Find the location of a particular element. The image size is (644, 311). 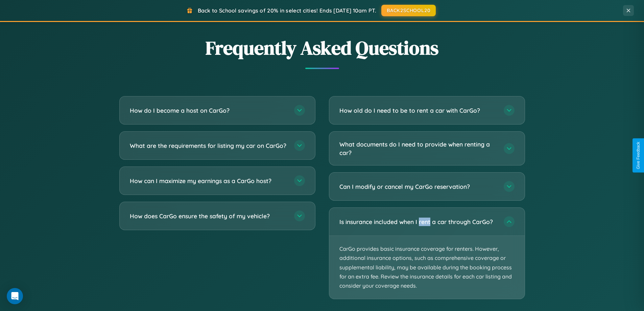

h3: Can I modify or cancel my CarGo reservation? is located at coordinates (418, 187).